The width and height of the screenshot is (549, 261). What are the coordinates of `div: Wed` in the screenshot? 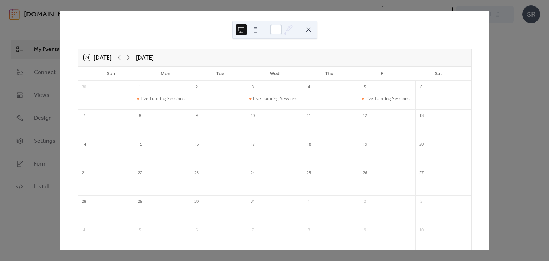 It's located at (275, 74).